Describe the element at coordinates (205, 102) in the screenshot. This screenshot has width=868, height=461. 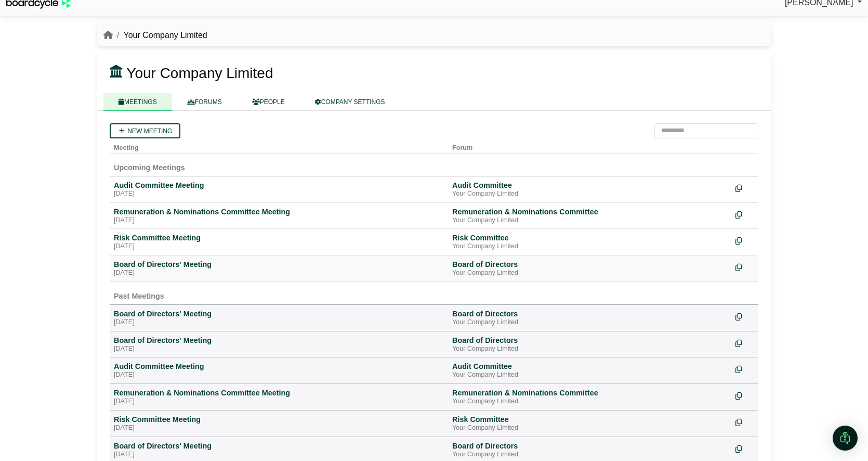
I see `a: FORUMS` at that location.